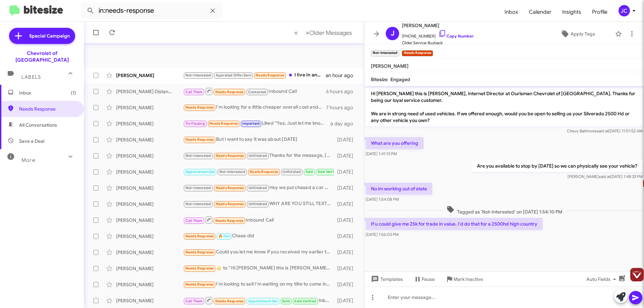  What do you see at coordinates (468, 280) in the screenshot?
I see `span: Mark Inactive` at bounding box center [468, 280].